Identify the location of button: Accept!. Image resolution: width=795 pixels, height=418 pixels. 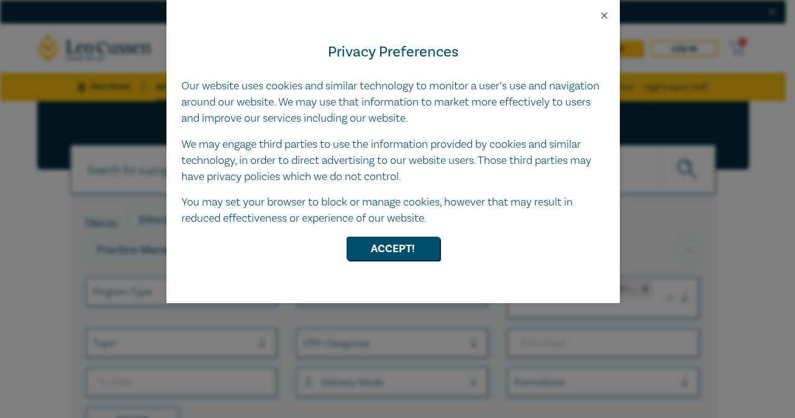
(393, 248).